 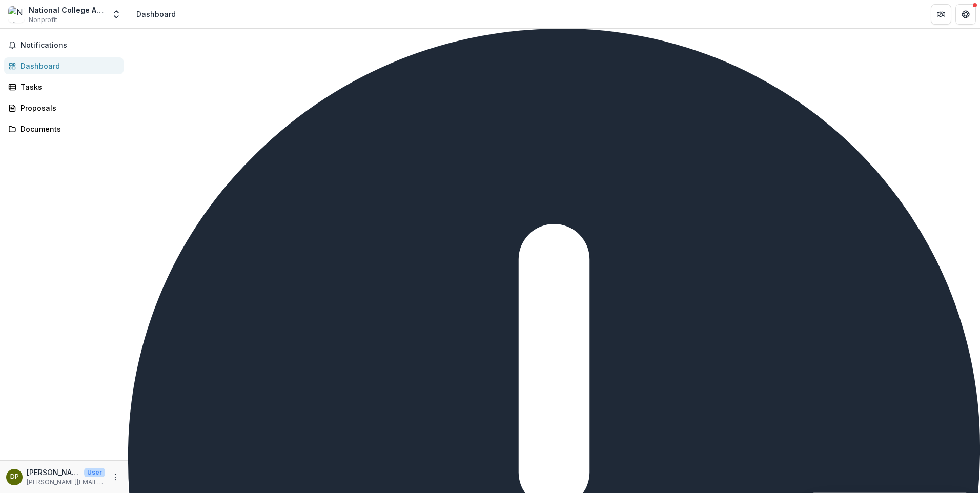 I want to click on nav: breadcrumb, so click(x=156, y=14).